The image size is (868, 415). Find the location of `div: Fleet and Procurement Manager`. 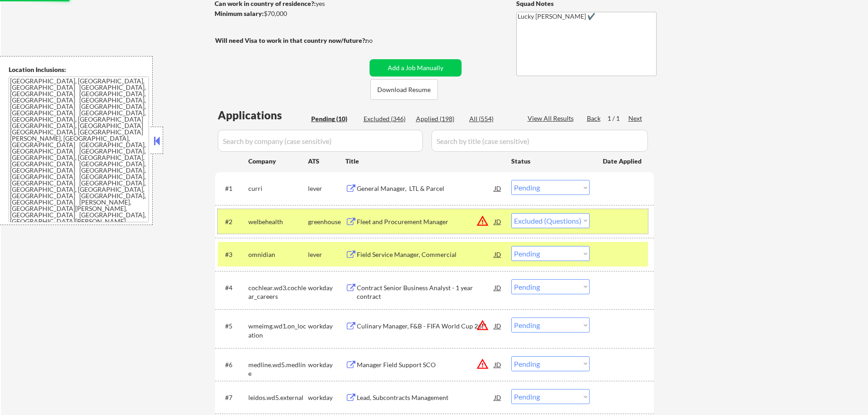

div: Fleet and Procurement Manager is located at coordinates (425, 222).